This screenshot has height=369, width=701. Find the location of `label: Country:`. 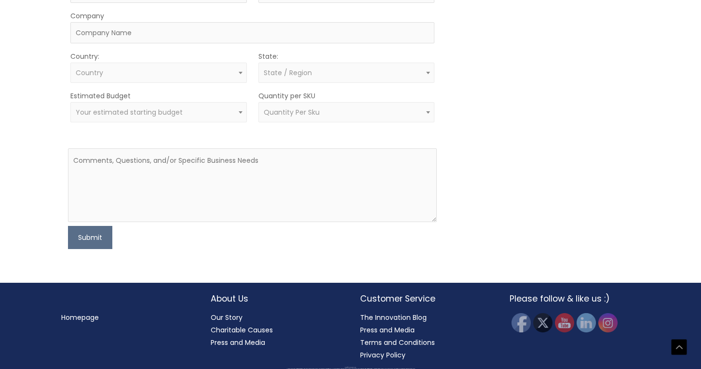

label: Country: is located at coordinates (85, 56).